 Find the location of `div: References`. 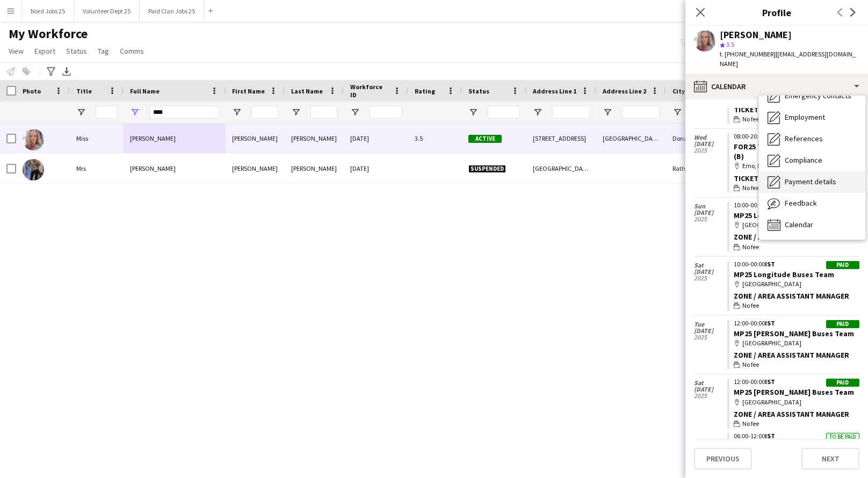

div: References is located at coordinates (812, 139).